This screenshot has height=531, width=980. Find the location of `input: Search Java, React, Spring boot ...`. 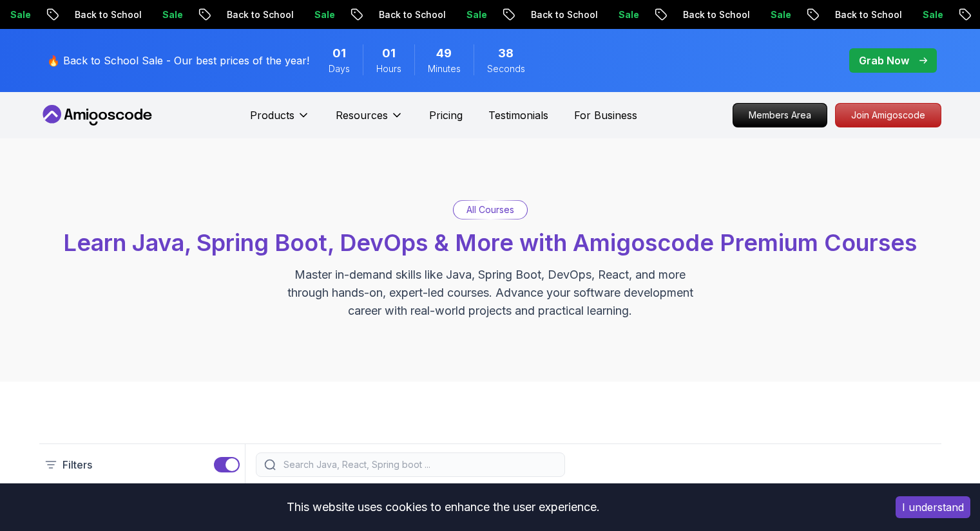

input: Search Java, React, Spring boot ... is located at coordinates (419, 465).